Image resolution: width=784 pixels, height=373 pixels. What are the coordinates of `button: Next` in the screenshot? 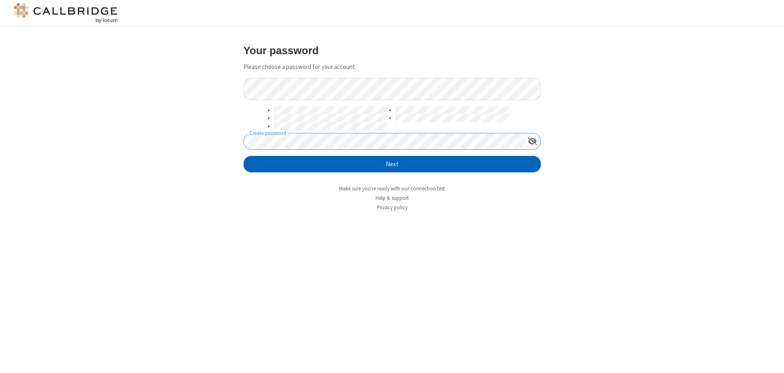 It's located at (392, 164).